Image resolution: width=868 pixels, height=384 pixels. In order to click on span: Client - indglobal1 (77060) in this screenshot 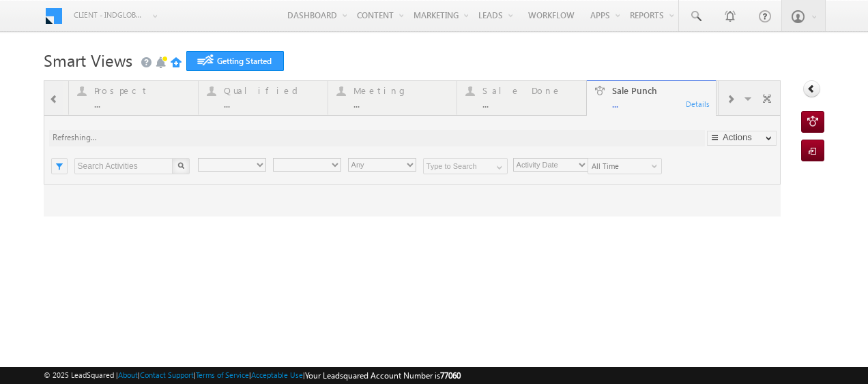, I will do `click(109, 15)`.